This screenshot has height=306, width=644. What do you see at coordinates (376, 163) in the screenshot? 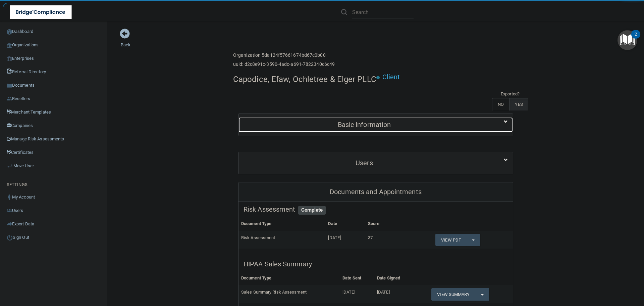
I see `a: Users` at bounding box center [376, 163].